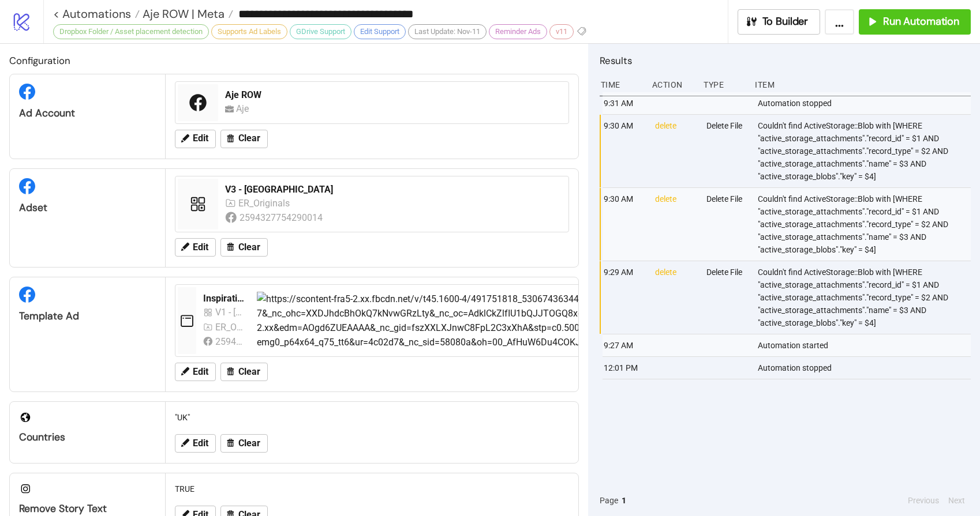 Image resolution: width=980 pixels, height=516 pixels. Describe the element at coordinates (779, 22) in the screenshot. I see `button: To Builder` at that location.